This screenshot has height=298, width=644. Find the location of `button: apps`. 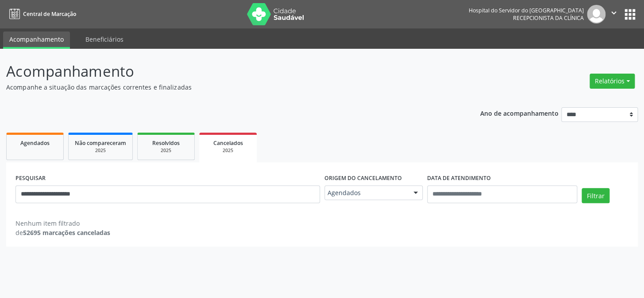

button: apps is located at coordinates (630, 14).